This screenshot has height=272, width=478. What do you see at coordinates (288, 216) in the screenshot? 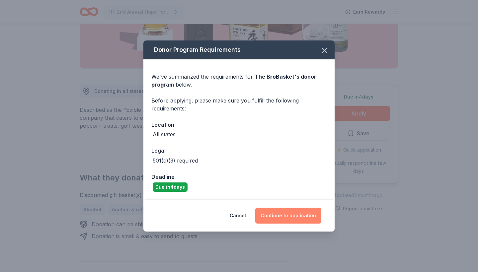
I see `button: Continue to application` at bounding box center [288, 216].